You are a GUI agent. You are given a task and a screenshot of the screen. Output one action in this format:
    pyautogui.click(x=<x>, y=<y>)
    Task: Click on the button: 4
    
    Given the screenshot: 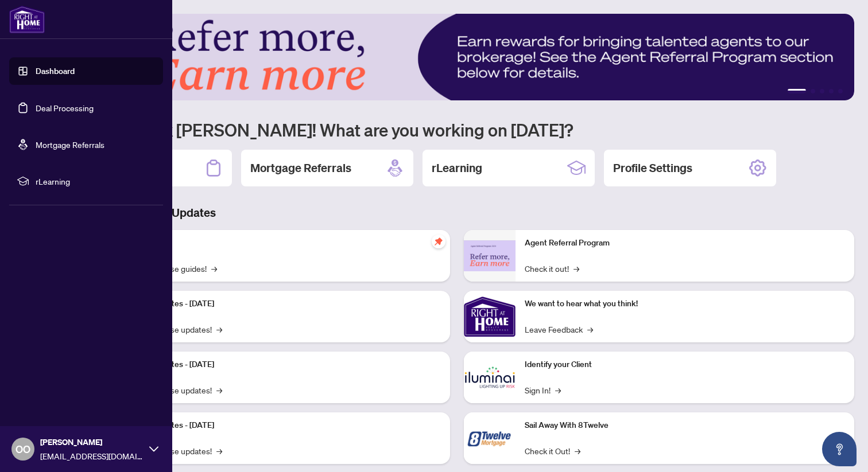 What is the action you would take?
    pyautogui.click(x=832, y=91)
    